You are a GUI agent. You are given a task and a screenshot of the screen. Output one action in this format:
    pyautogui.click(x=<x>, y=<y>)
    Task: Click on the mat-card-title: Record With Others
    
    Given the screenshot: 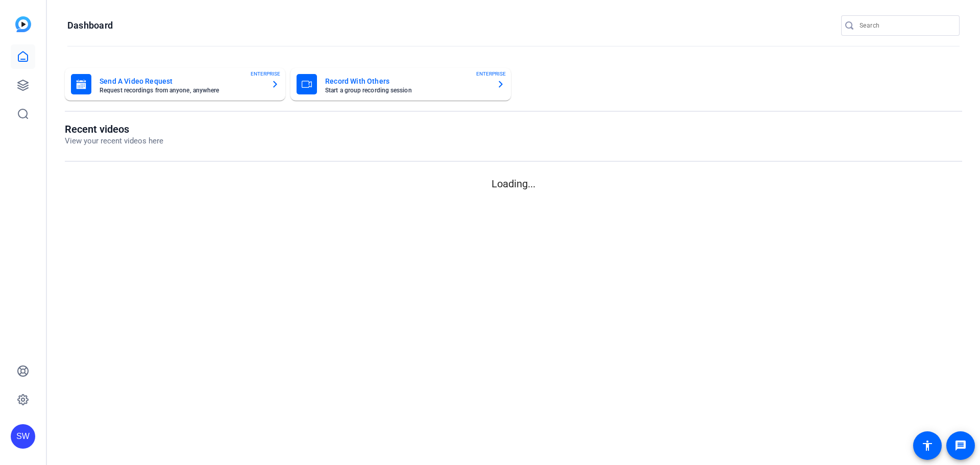 What is the action you would take?
    pyautogui.click(x=407, y=81)
    